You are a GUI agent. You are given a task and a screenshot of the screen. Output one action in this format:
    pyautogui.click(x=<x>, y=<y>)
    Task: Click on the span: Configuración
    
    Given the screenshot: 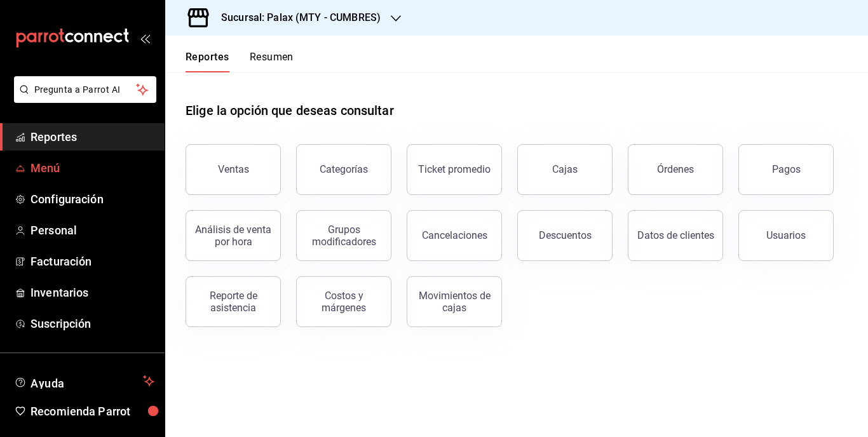 What is the action you would take?
    pyautogui.click(x=92, y=198)
    